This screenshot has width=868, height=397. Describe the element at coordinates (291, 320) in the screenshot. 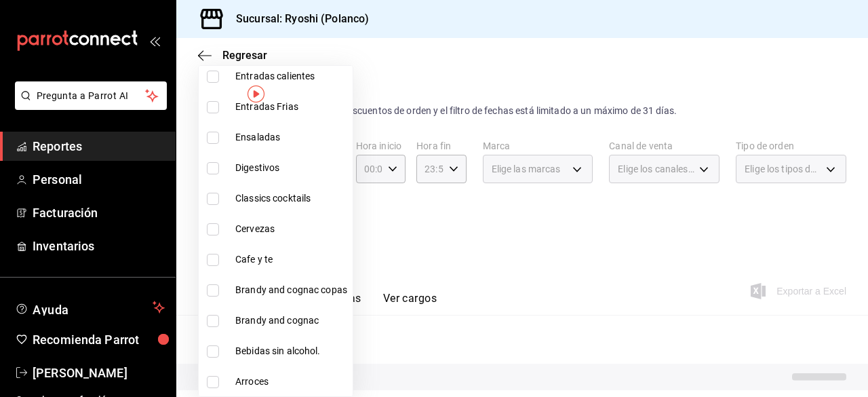

I see `span: Brandy and cognac` at that location.